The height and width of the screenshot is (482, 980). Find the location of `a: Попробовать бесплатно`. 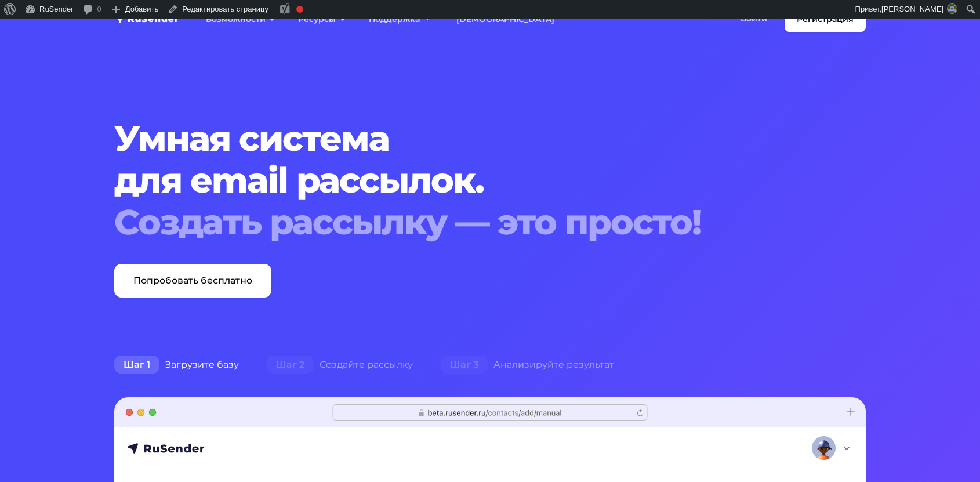

a: Попробовать бесплатно is located at coordinates (193, 281).